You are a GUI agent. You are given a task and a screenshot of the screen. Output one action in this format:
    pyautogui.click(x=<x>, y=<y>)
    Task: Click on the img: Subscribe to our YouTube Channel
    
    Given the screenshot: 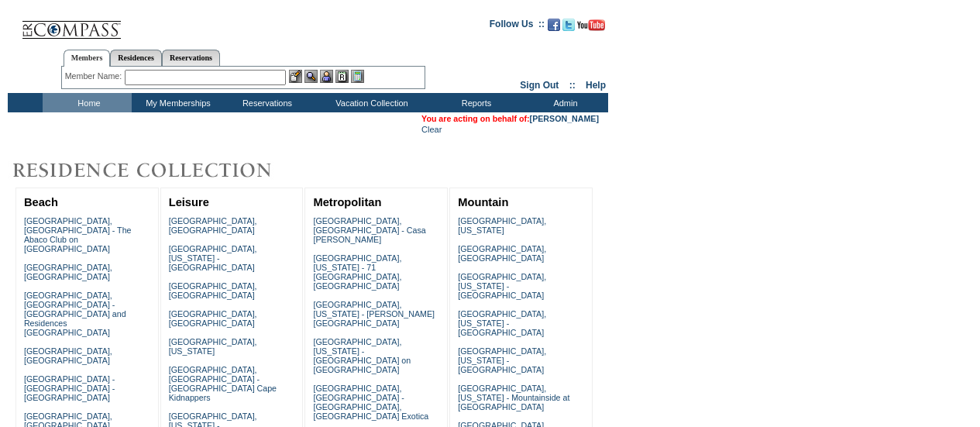 What is the action you would take?
    pyautogui.click(x=591, y=25)
    